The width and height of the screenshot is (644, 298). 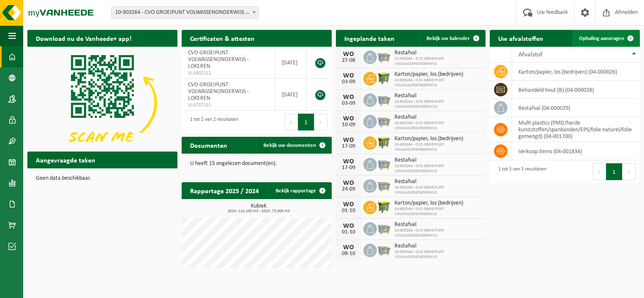 What do you see at coordinates (102, 103) in the screenshot?
I see `img: Download de VHEPlus App` at bounding box center [102, 103].